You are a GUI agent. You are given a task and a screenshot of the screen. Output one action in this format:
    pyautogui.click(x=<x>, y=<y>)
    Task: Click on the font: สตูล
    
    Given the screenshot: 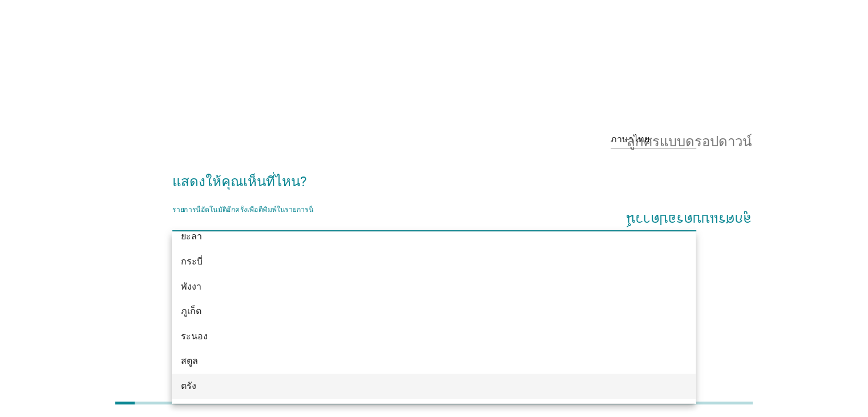 What is the action you would take?
    pyautogui.click(x=190, y=360)
    